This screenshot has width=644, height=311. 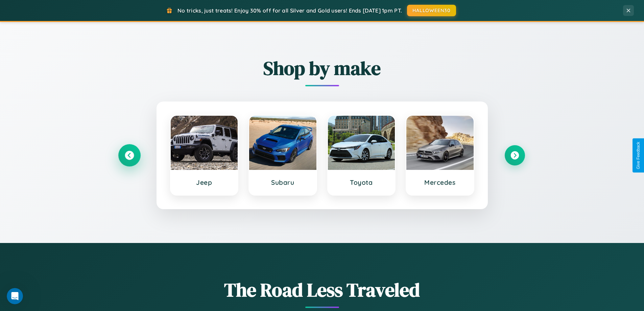 I want to click on div: Give Feedback, so click(x=638, y=156).